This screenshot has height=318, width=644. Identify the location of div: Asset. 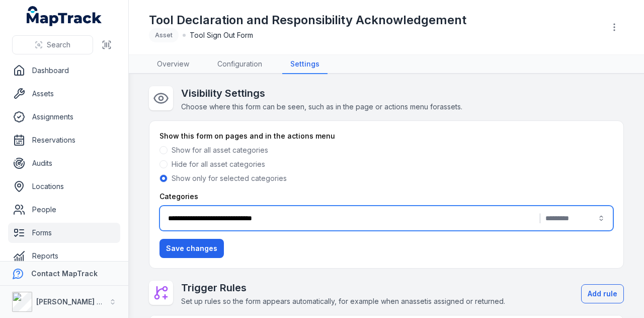
(163, 35).